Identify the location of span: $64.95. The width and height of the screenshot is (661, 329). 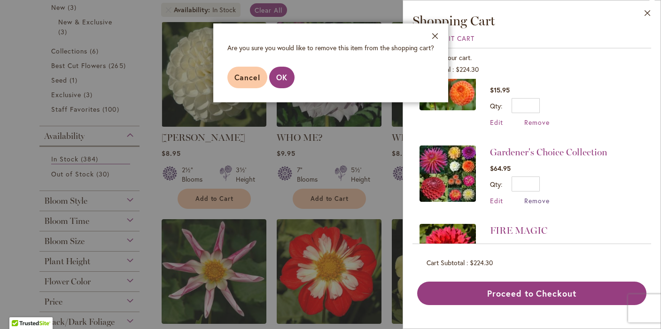
(501, 168).